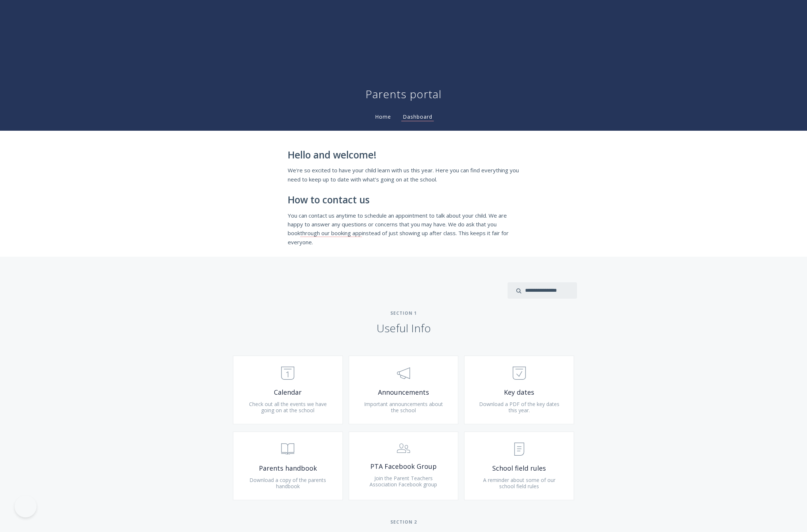 The image size is (807, 532). Describe the element at coordinates (403, 392) in the screenshot. I see `span: Announcements` at that location.